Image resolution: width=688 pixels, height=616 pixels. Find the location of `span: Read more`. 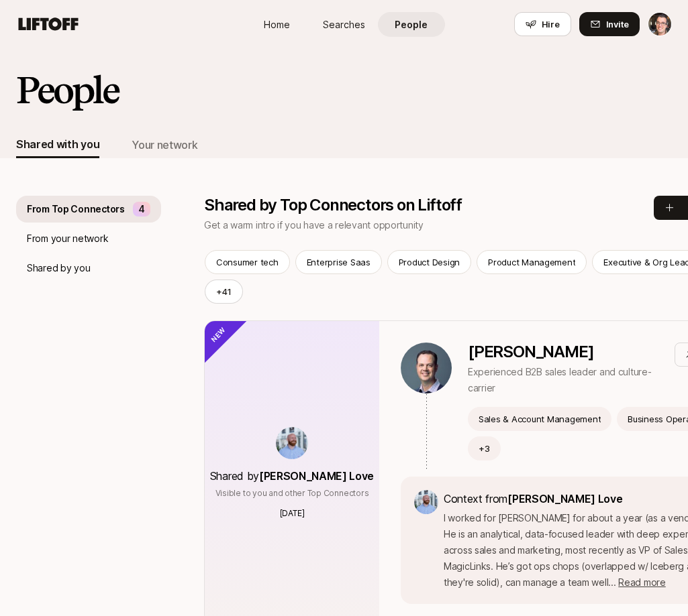

span: Read more is located at coordinates (641, 582).